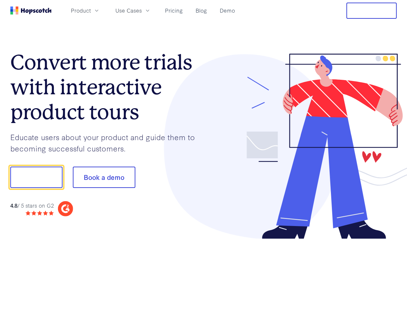 Image resolution: width=407 pixels, height=310 pixels. What do you see at coordinates (107, 87) in the screenshot?
I see `h1: Convert more trials with interactive product tours` at bounding box center [107, 87].